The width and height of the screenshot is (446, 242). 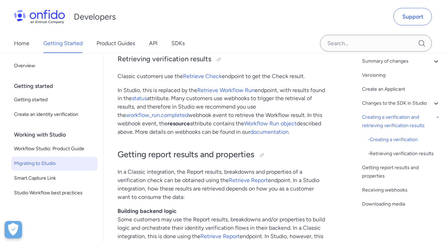 What do you see at coordinates (54, 115) in the screenshot?
I see `a: Create an identity verification` at bounding box center [54, 115].